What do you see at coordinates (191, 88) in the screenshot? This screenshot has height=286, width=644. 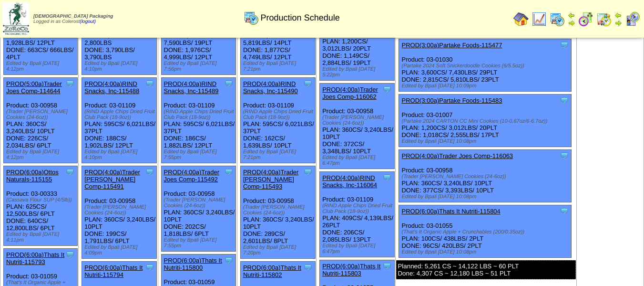 I see `a: PROD(4:00a)RIND Snacks, Inc-115489` at bounding box center [191, 88].